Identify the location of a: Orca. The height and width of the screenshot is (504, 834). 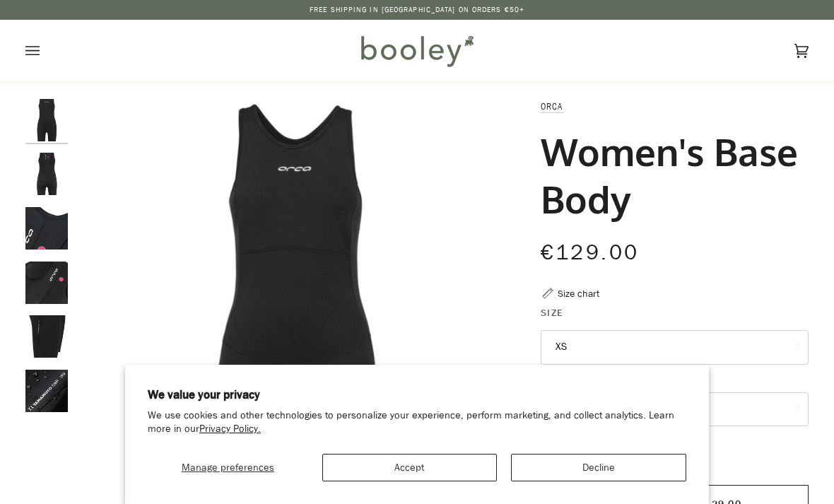
(553, 106).